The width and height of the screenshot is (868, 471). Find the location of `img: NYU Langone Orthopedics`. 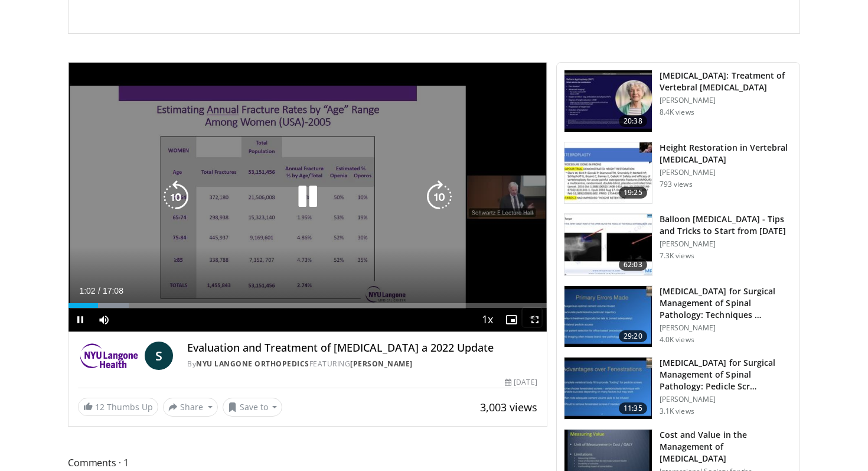

img: NYU Langone Orthopedics is located at coordinates (109, 355).